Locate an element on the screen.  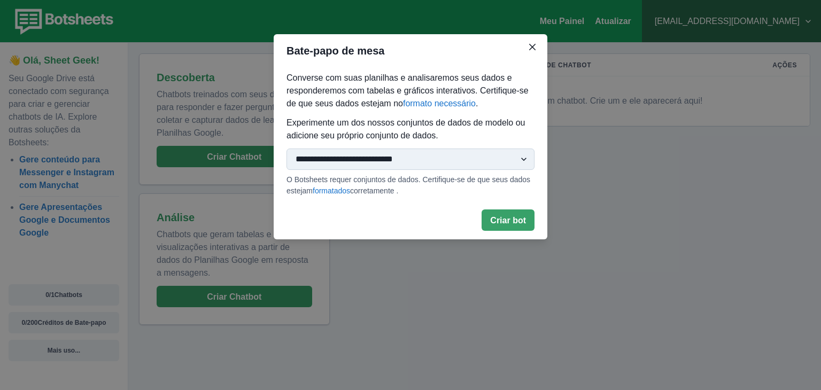
font: formato necessário is located at coordinates (440, 103).